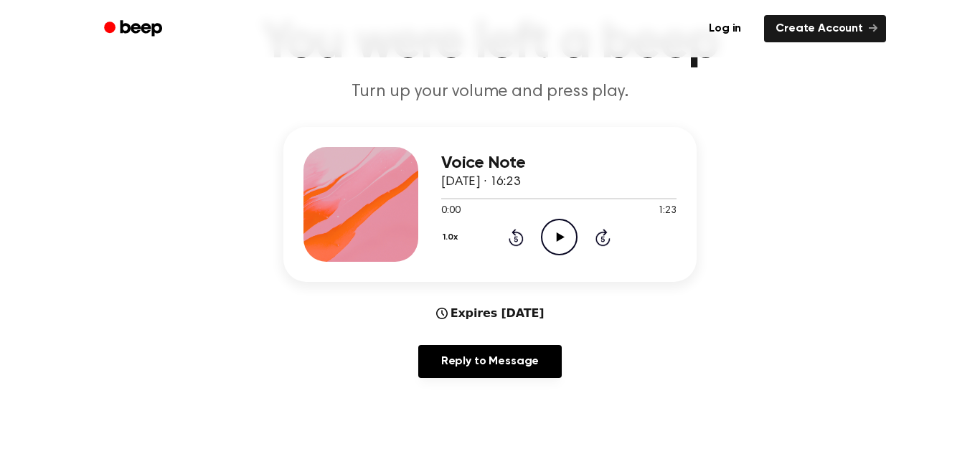 The height and width of the screenshot is (454, 980). What do you see at coordinates (490, 92) in the screenshot?
I see `p: Turn up your volume and press play.` at bounding box center [490, 92].